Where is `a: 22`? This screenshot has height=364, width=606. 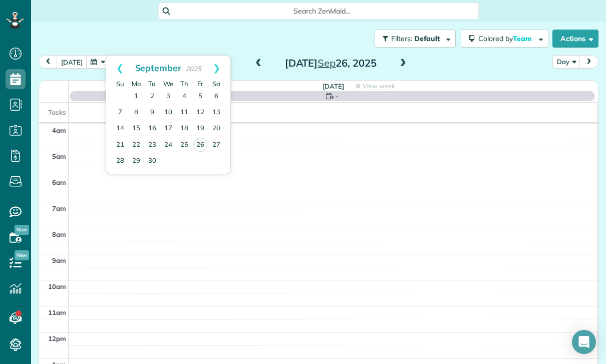 a: 22 is located at coordinates (136, 145).